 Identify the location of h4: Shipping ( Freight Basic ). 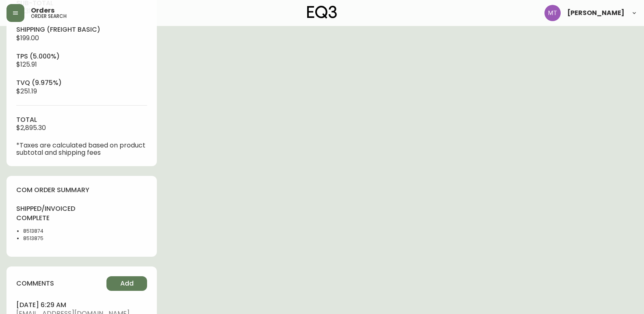
(81, 30).